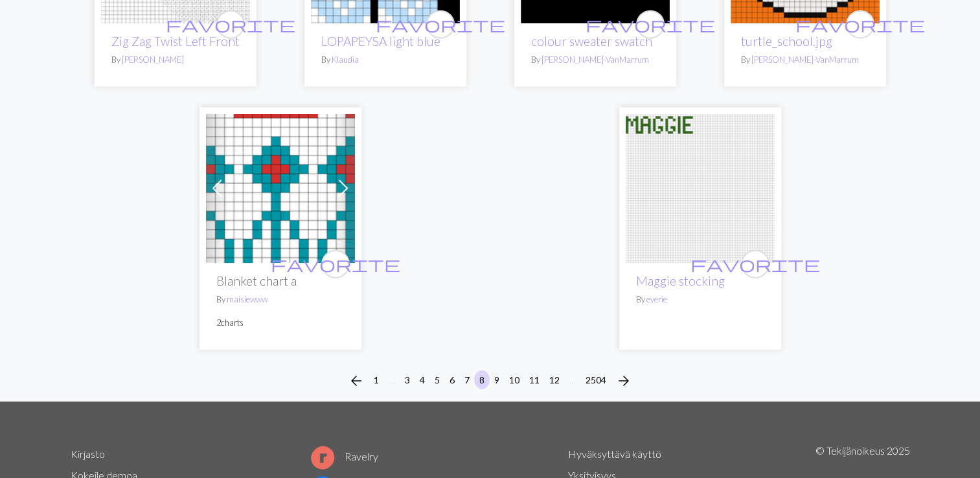  Describe the element at coordinates (615, 453) in the screenshot. I see `a: Hyväksyttävä käyttö` at that location.